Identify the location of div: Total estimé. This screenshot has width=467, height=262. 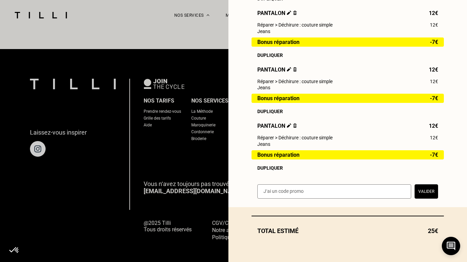
(348, 231).